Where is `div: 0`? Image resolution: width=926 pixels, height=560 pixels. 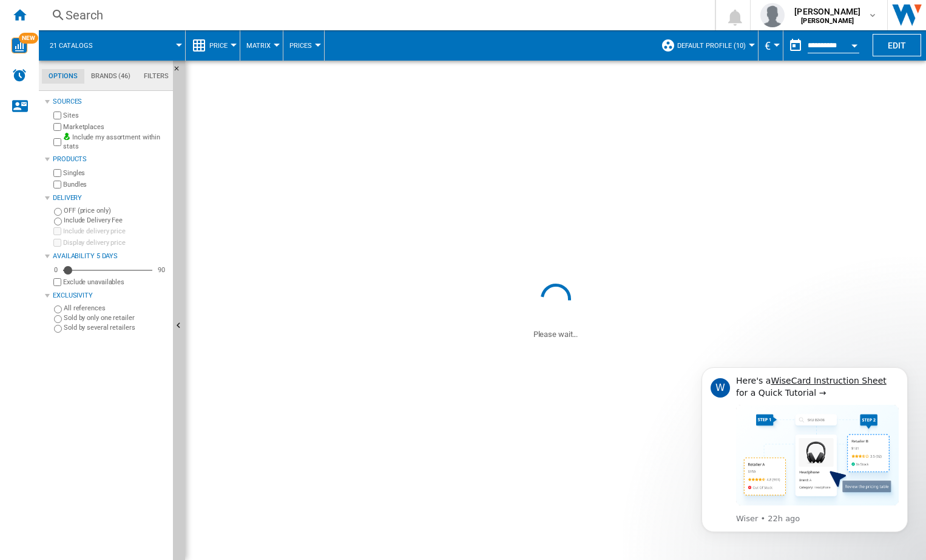
div: 0 is located at coordinates (56, 270).